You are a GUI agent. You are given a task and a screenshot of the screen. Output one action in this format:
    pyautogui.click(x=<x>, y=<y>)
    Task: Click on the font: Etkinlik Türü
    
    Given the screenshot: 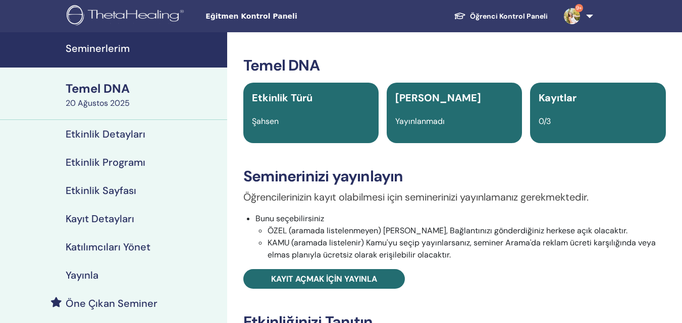 What is the action you would take?
    pyautogui.click(x=282, y=98)
    